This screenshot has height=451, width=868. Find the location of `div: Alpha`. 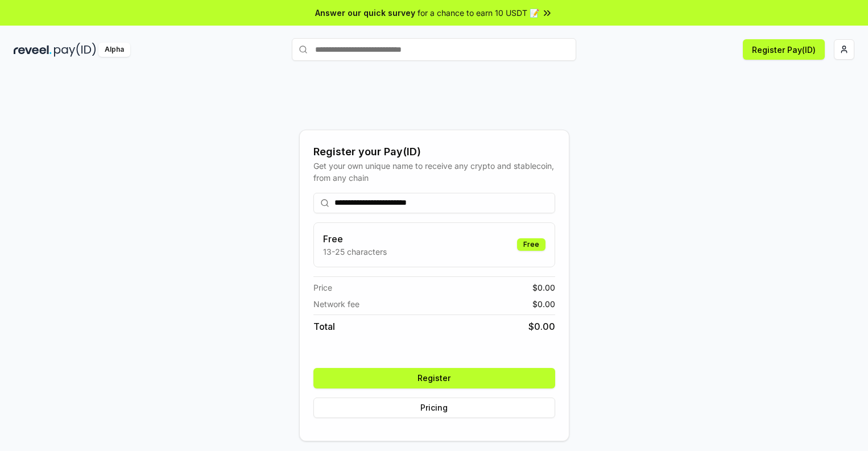

div: Alpha is located at coordinates (114, 49).